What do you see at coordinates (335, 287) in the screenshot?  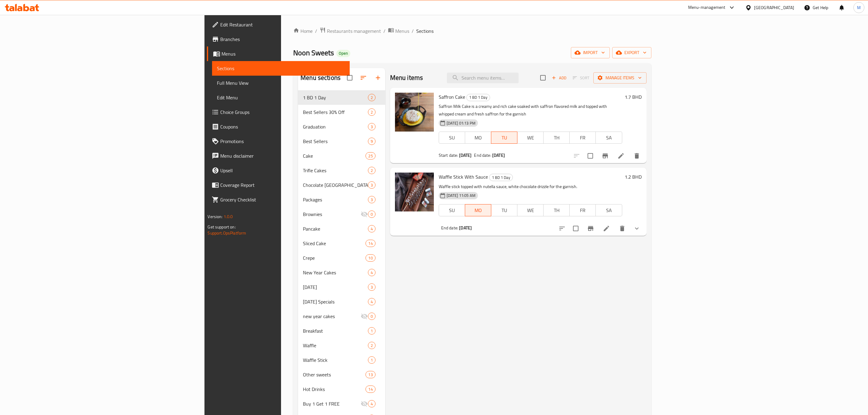 I see `div: Valentine's Day` at bounding box center [335, 287].